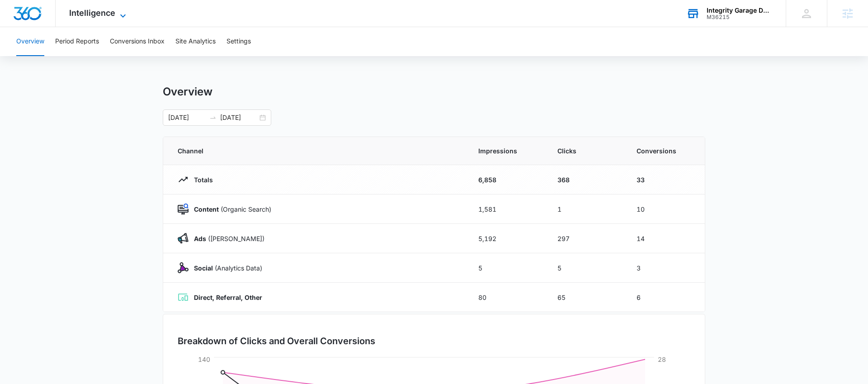 The width and height of the screenshot is (868, 384). Describe the element at coordinates (506, 209) in the screenshot. I see `td: 1,581` at that location.